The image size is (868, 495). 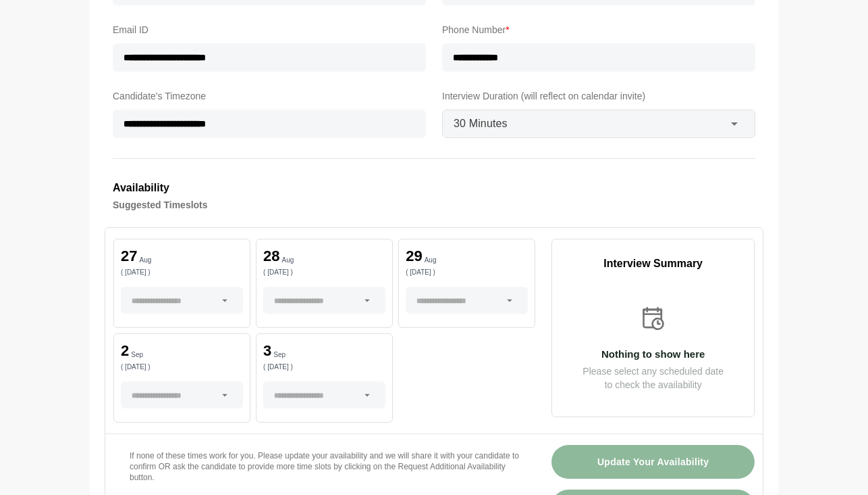 I want to click on h4: Suggested Timeslots, so click(x=434, y=205).